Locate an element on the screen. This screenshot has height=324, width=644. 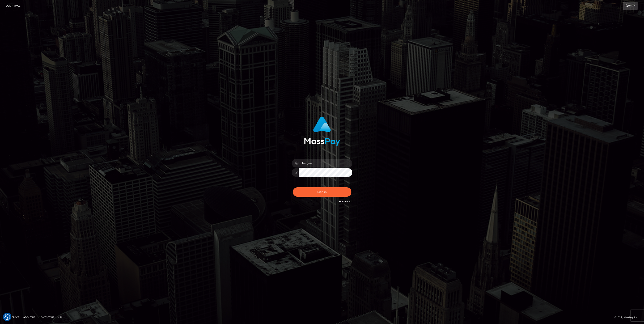
input: Username... is located at coordinates (326, 163).